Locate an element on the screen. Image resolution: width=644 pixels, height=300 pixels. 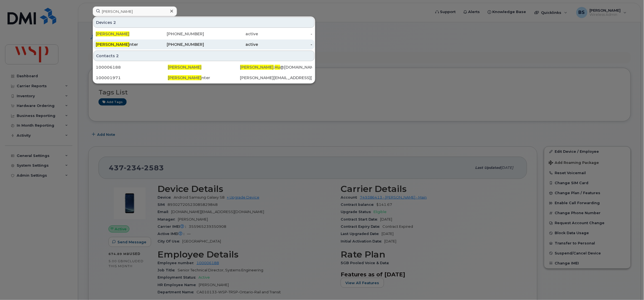
div: 100006188 is located at coordinates (132, 67).